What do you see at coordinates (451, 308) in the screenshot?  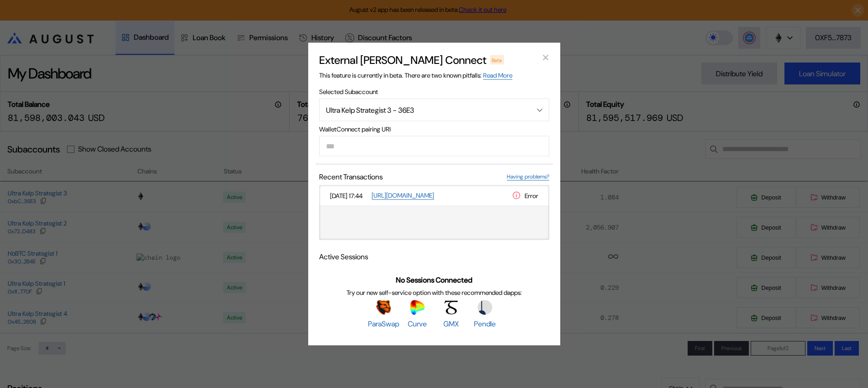 I see `img: GMX` at bounding box center [451, 308].